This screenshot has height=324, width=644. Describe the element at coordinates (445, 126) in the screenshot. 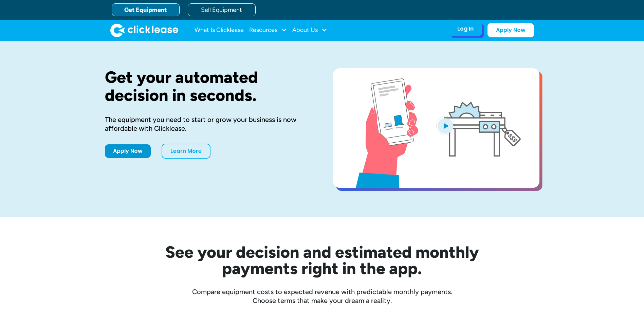

I see `img: Blue play button logo on a light blue circular background` at that location.